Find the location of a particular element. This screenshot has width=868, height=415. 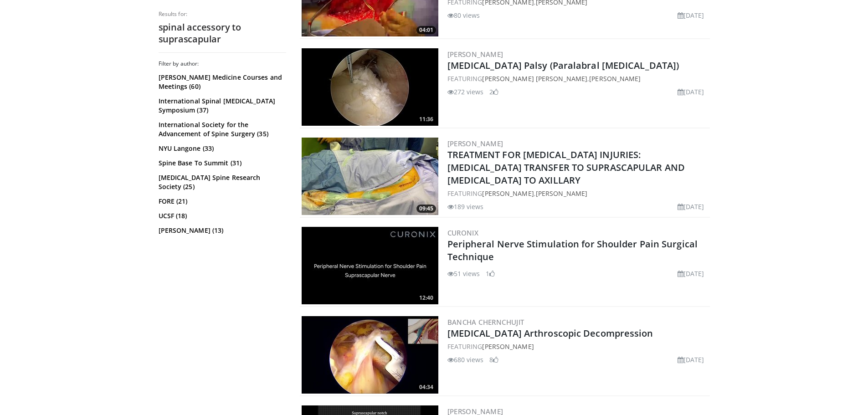

a: NYU Langone (33) is located at coordinates (221, 149).